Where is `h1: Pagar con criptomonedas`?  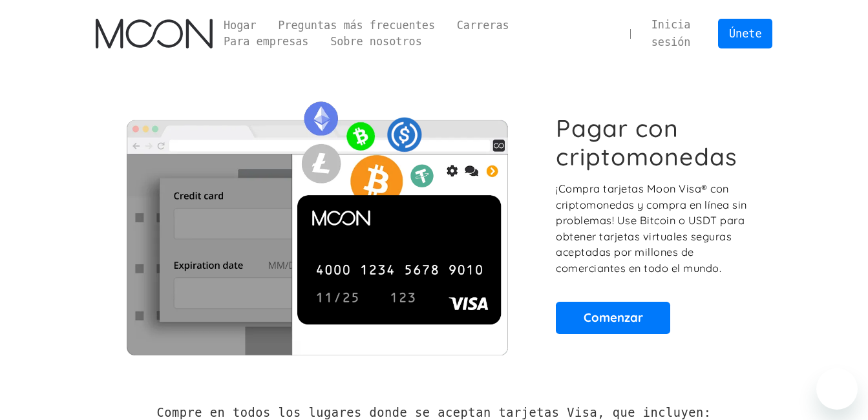
h1: Pagar con criptomonedas is located at coordinates (657, 142).